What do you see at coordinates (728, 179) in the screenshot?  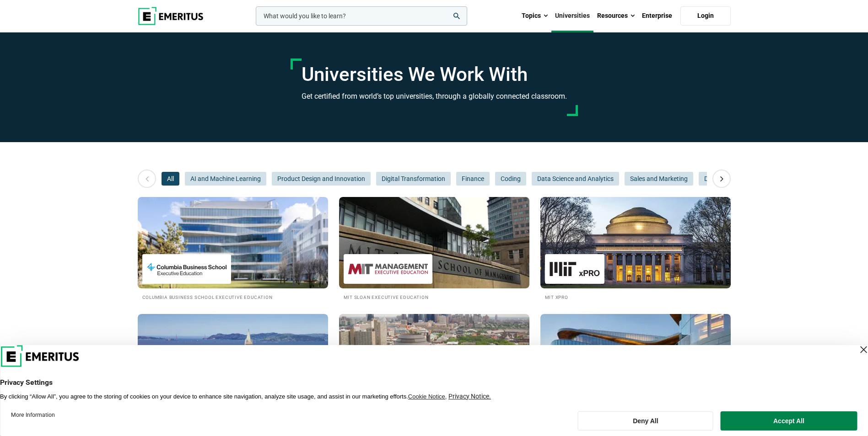 I see `span: Digital Marketing` at bounding box center [728, 179].